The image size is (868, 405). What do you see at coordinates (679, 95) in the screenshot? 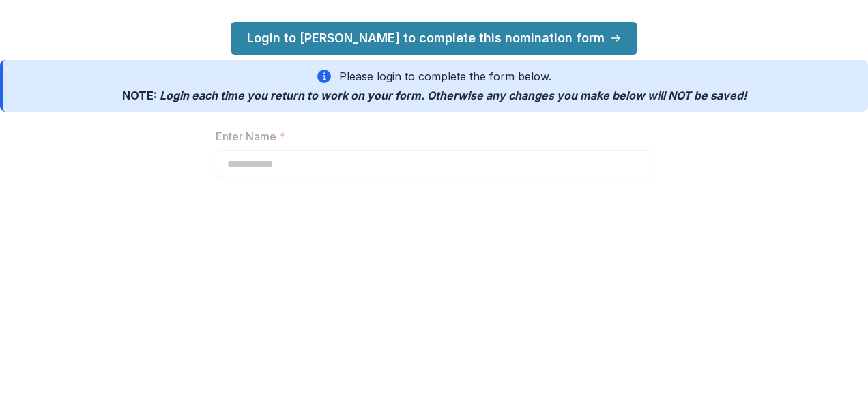
I see `span: NOT` at bounding box center [679, 95].